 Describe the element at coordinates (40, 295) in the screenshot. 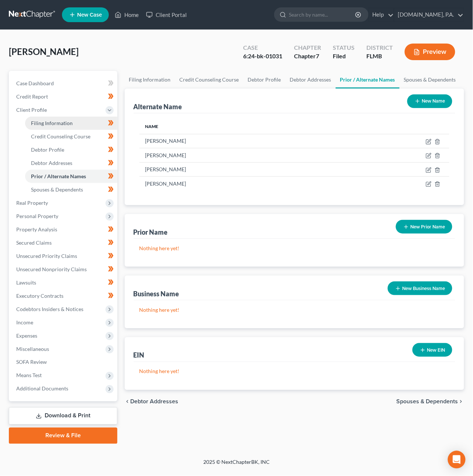

I see `span: Executory Contracts` at that location.